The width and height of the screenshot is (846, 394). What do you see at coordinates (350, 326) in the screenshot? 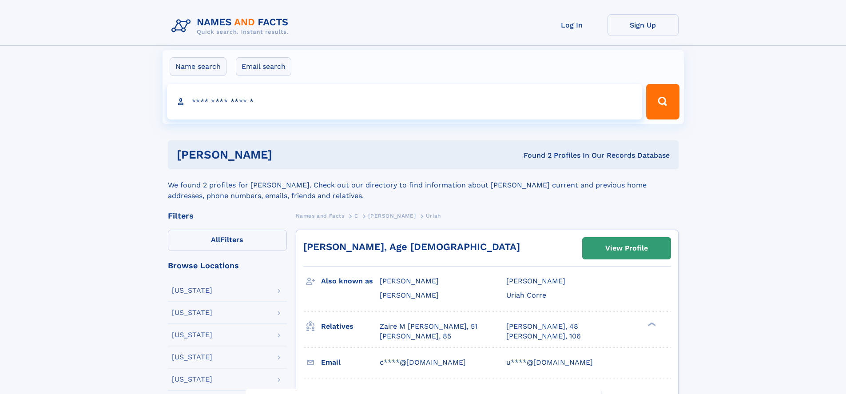
I see `h3: Relatives` at bounding box center [350, 326].